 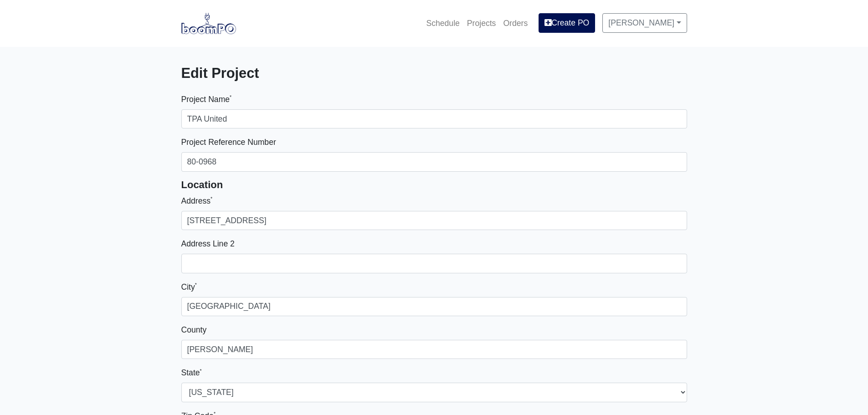 What do you see at coordinates (191, 373) in the screenshot?
I see `label: State` at bounding box center [191, 373].